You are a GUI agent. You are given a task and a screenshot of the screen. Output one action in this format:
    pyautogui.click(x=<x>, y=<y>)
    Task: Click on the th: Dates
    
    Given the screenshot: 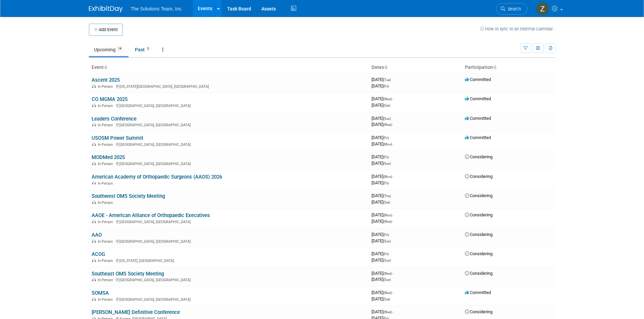 What is the action you would take?
    pyautogui.click(x=415, y=67)
    